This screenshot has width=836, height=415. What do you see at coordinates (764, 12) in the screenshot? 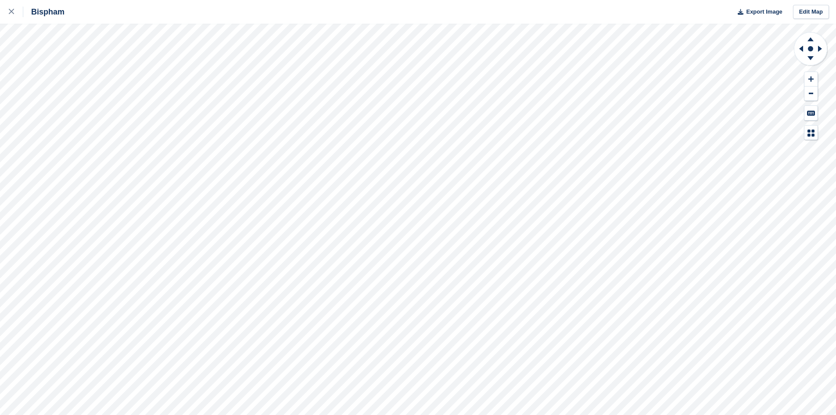
I see `span: Export Image` at bounding box center [764, 12].